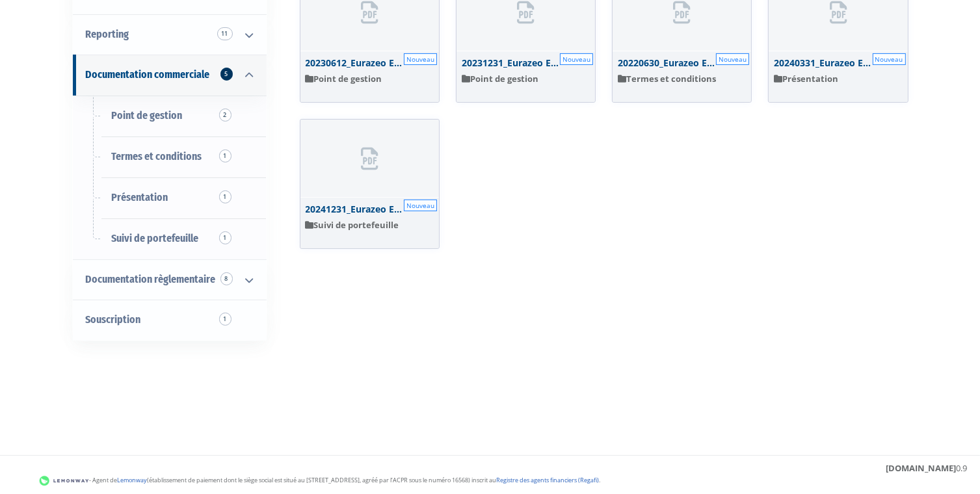 The width and height of the screenshot is (980, 494). What do you see at coordinates (169, 320) in the screenshot?
I see `a: Souscription1` at bounding box center [169, 320].